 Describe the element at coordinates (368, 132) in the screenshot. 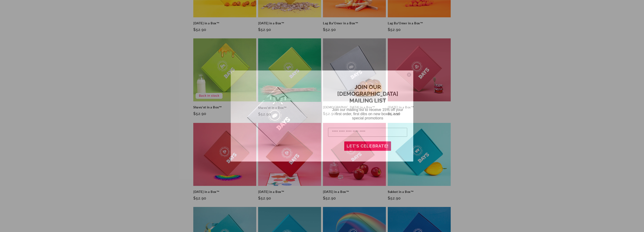

I see `input: Enter your email address` at that location.